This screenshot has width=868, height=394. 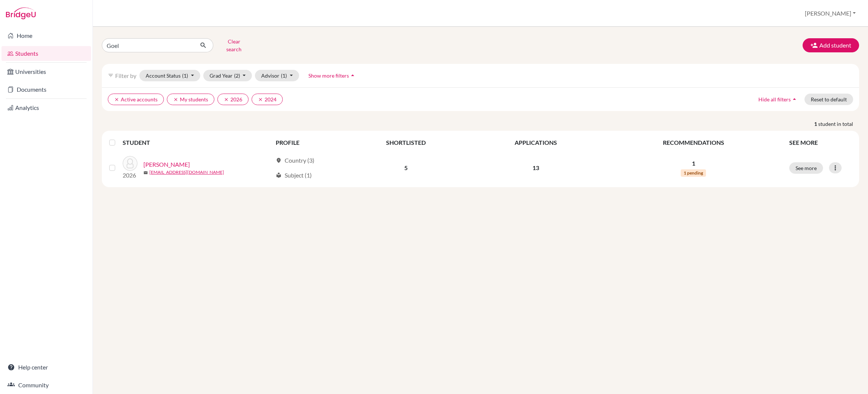 What do you see at coordinates (694, 163) in the screenshot?
I see `p: 1` at bounding box center [694, 163].